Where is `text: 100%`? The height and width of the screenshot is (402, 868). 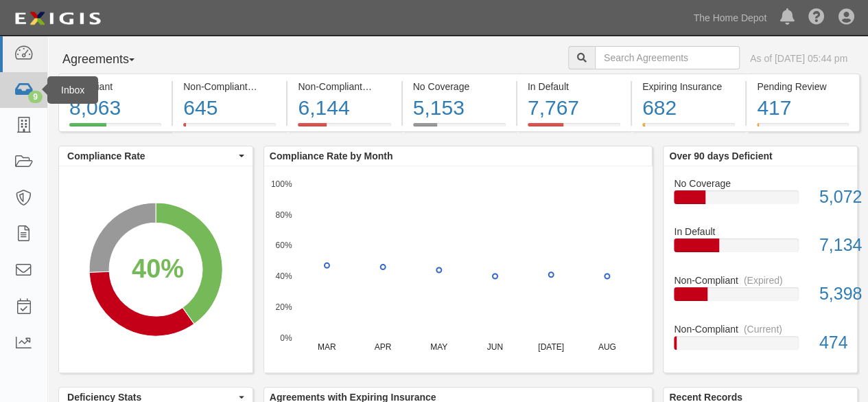 text: 100% is located at coordinates (282, 183).